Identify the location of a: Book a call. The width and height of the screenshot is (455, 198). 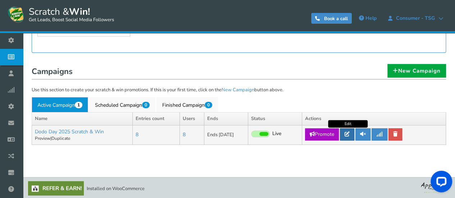
(332, 18).